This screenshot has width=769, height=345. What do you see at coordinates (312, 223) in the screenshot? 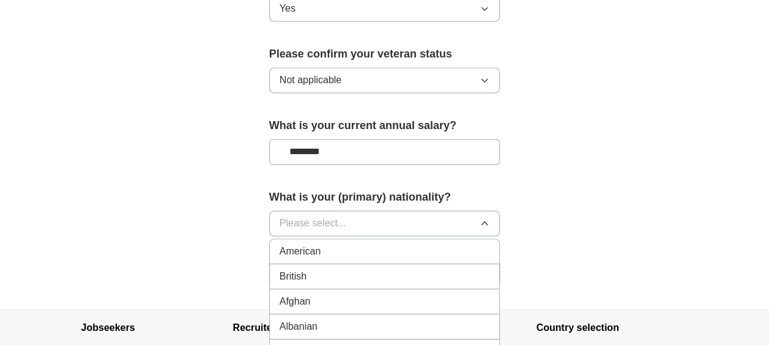
I see `span: Please select...` at bounding box center [312, 223].